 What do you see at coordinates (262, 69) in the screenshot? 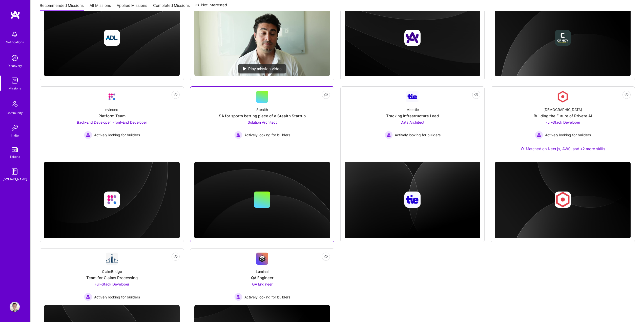
I see `div: Play mission video` at bounding box center [262, 69].